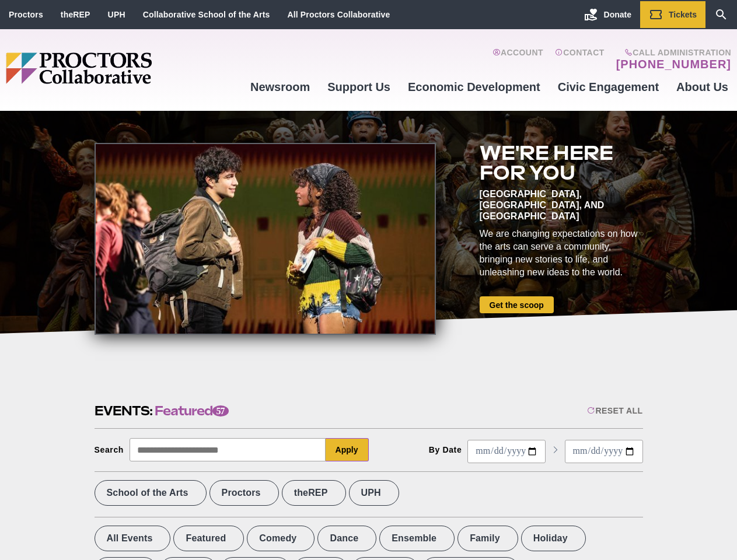  Describe the element at coordinates (109, 450) in the screenshot. I see `div: Search` at that location.